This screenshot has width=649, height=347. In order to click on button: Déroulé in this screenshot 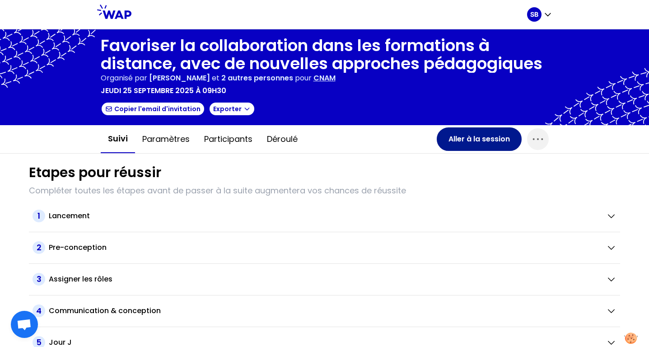, I will do `click(282, 139)`.